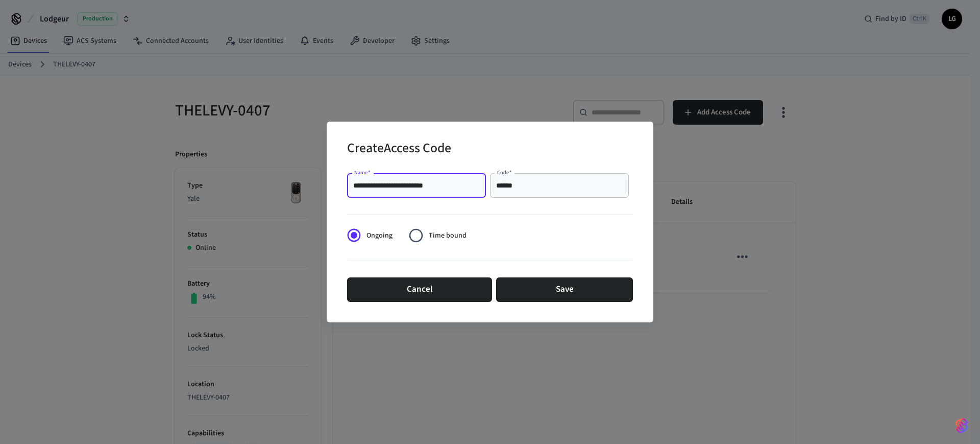  What do you see at coordinates (399, 149) in the screenshot?
I see `h2: Create Access Code` at bounding box center [399, 149].